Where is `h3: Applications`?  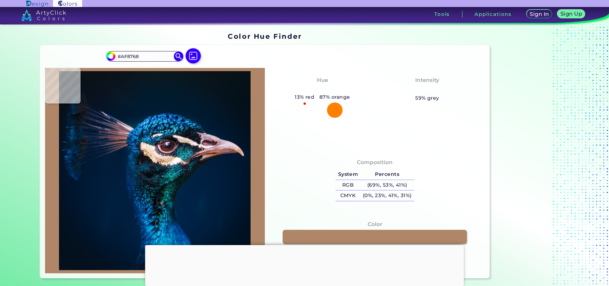
h3: Applications is located at coordinates (493, 14).